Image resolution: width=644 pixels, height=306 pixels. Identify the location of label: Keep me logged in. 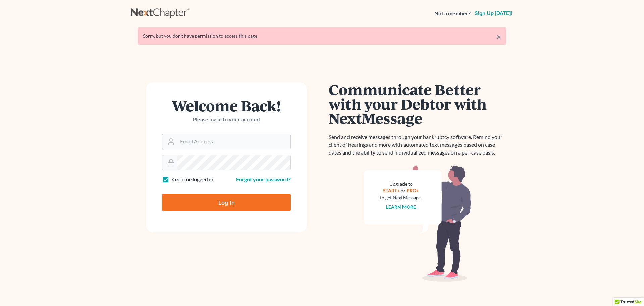
(192, 179).